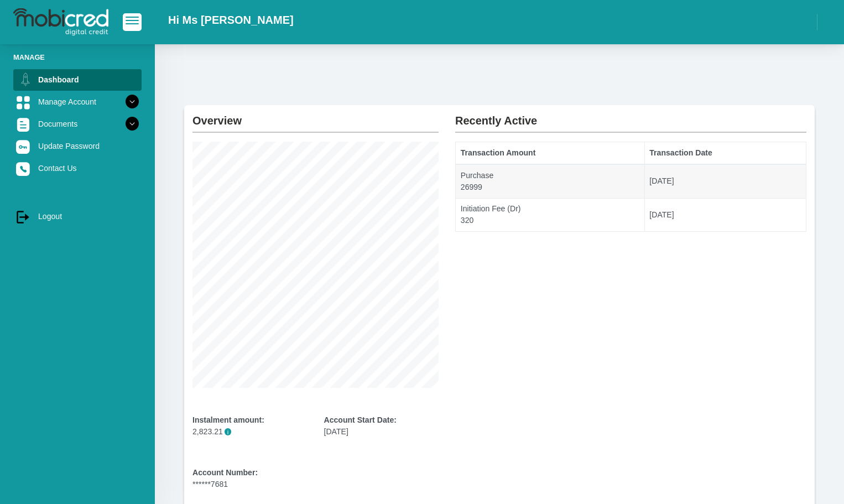  What do you see at coordinates (228, 431) in the screenshot?
I see `span: i` at bounding box center [228, 431].